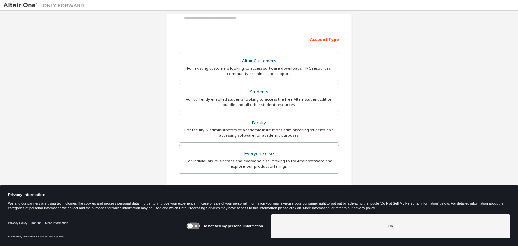  Describe the element at coordinates (259, 39) in the screenshot. I see `div: Account Type` at that location.